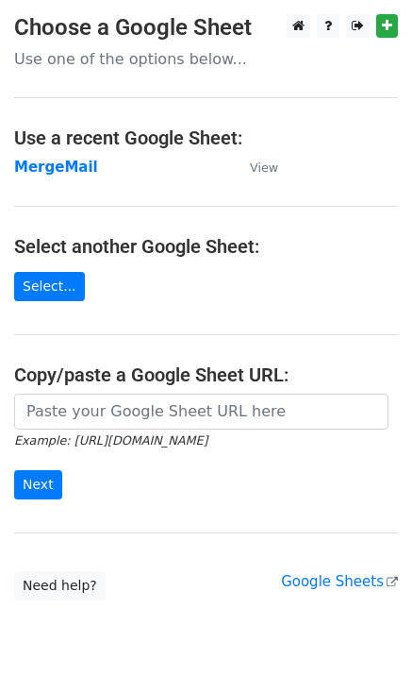 This screenshot has height=676, width=412. Describe the element at coordinates (206, 375) in the screenshot. I see `h4: Copy/paste a Google Sheet URL:` at that location.